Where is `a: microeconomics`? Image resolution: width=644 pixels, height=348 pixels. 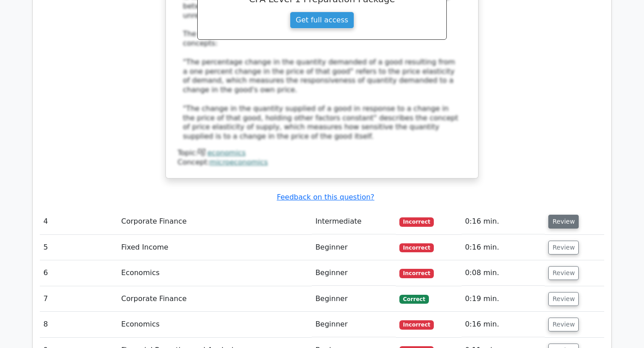
a: microeconomics is located at coordinates (239, 162).